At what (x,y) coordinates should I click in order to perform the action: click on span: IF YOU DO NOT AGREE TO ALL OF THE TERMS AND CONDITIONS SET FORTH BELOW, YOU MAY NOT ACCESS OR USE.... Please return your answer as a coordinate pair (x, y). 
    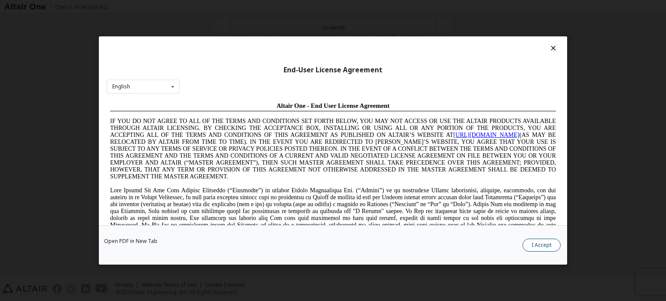
    Looking at the image, I should click on (226, 50).